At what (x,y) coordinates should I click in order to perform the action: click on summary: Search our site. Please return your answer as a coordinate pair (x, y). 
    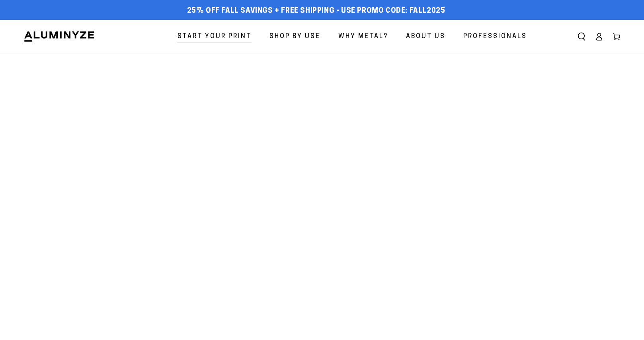
    Looking at the image, I should click on (582, 36).